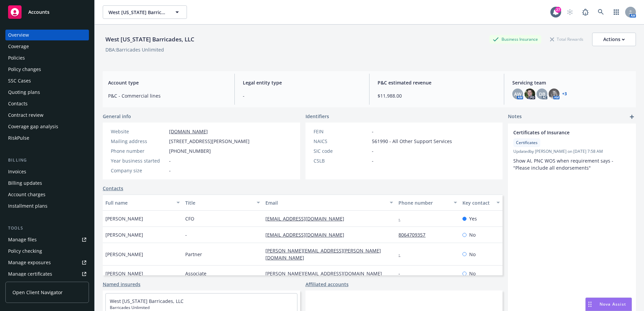 The image size is (644, 311). I want to click on a: Installment plans, so click(47, 206).